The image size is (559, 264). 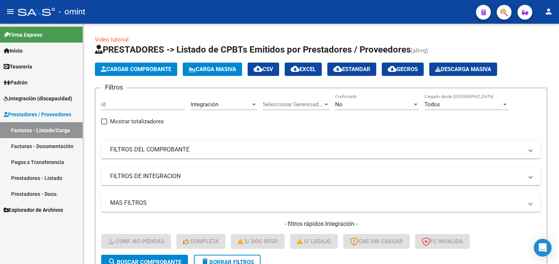 What do you see at coordinates (136, 69) in the screenshot?
I see `button: Cargar Comprobante` at bounding box center [136, 69].